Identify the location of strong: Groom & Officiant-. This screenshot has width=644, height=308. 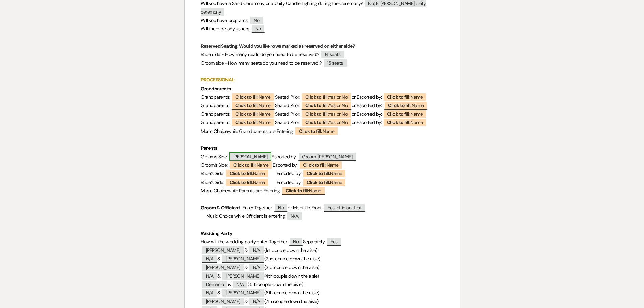
(222, 207).